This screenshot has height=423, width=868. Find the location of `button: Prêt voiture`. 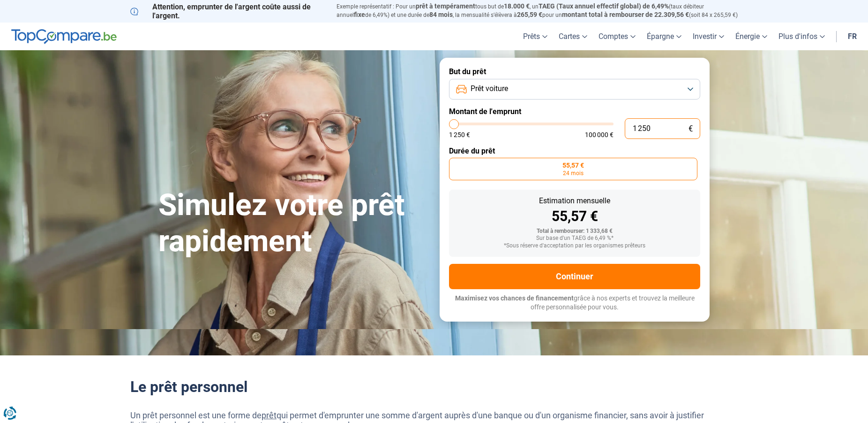

button: Prêt voiture is located at coordinates (575, 89).